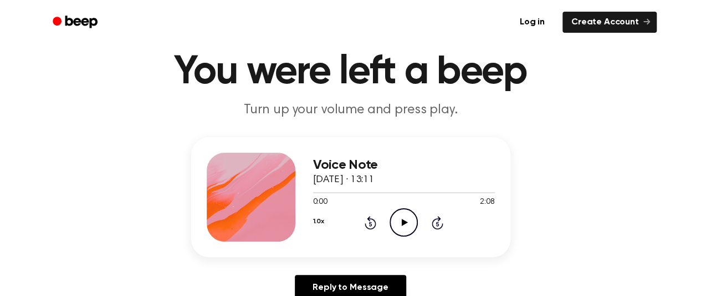 This screenshot has height=296, width=701. What do you see at coordinates (351, 72) in the screenshot?
I see `h1: You were left a beep` at bounding box center [351, 72].